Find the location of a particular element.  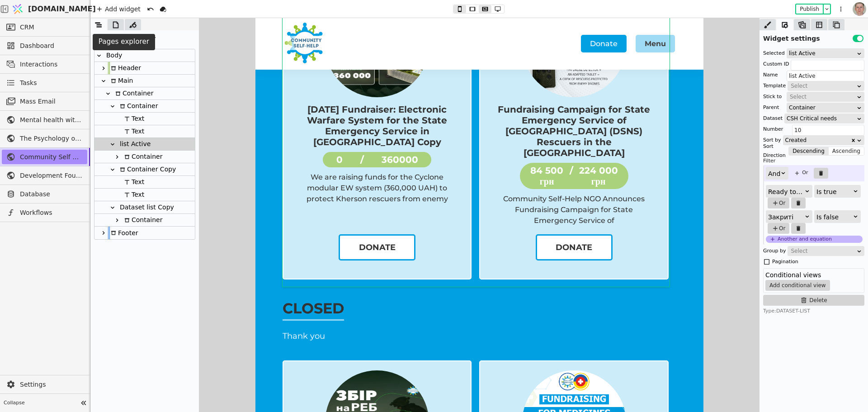

div: Widget settings is located at coordinates (814, 36).